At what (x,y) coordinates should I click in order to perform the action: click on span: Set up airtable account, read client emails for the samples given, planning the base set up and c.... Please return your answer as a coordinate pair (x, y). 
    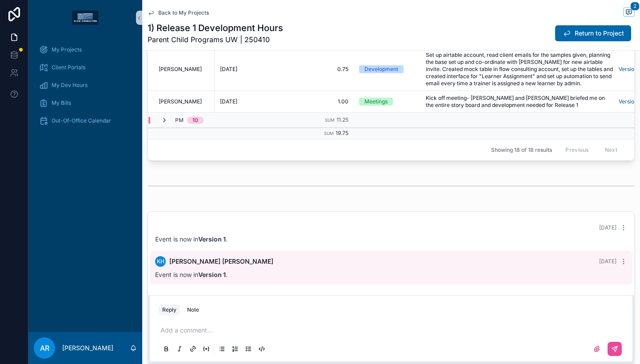
    Looking at the image, I should click on (519, 69).